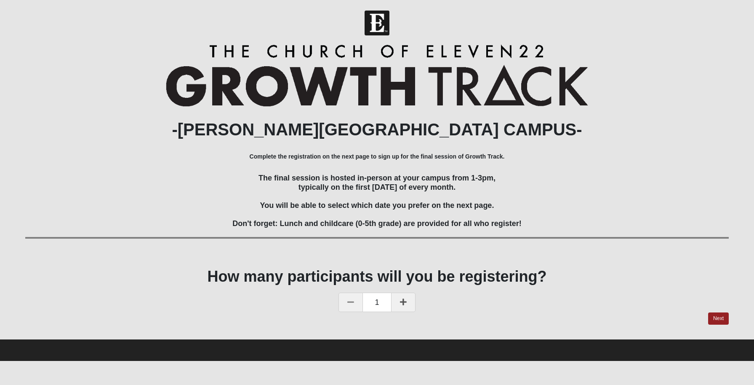 This screenshot has width=754, height=385. What do you see at coordinates (377, 302) in the screenshot?
I see `span: 1` at bounding box center [377, 302].